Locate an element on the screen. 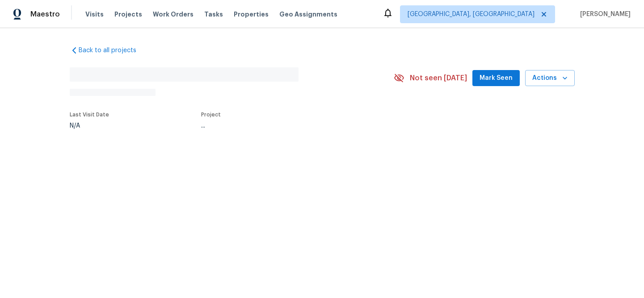 The image size is (644, 298). button: Actions is located at coordinates (550, 78).